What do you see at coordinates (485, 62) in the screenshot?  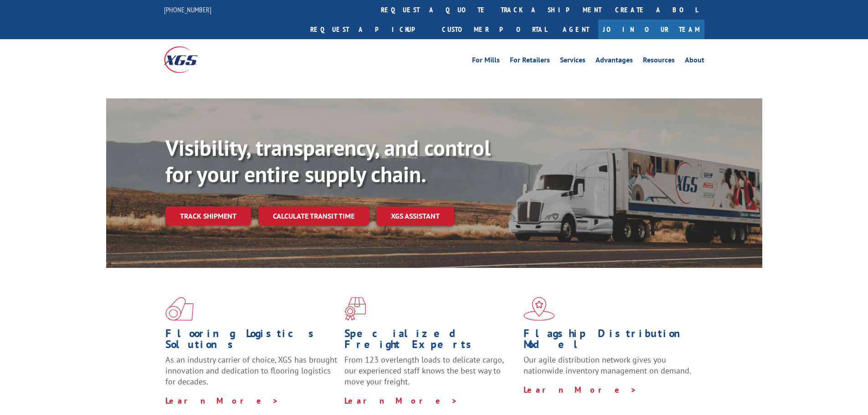 I see `a: For Mills` at bounding box center [485, 62].